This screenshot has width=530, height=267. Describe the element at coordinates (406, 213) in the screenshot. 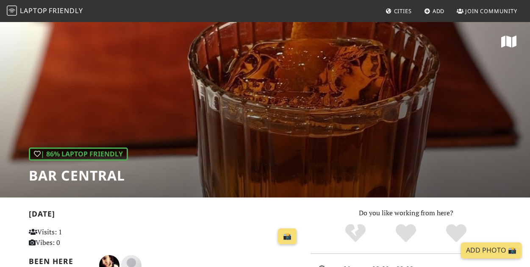

I see `p: Do you like working from here?` at that location.